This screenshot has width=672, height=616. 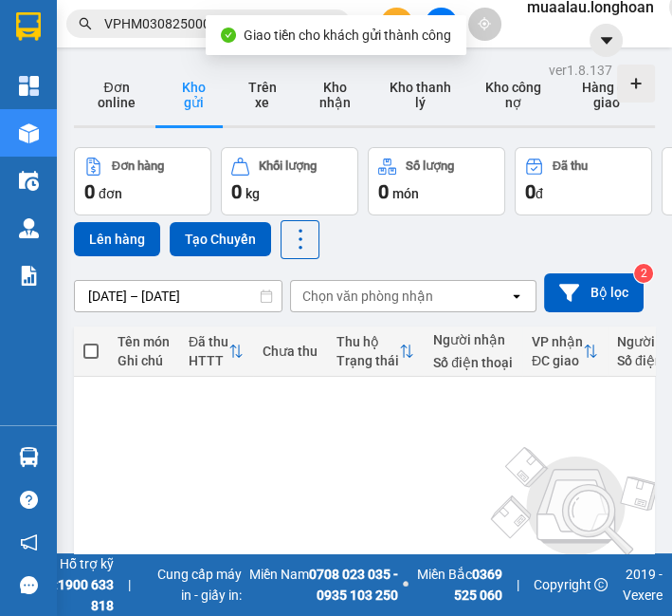 What do you see at coordinates (208, 361) in the screenshot?
I see `div: HTTT` at bounding box center [208, 361].